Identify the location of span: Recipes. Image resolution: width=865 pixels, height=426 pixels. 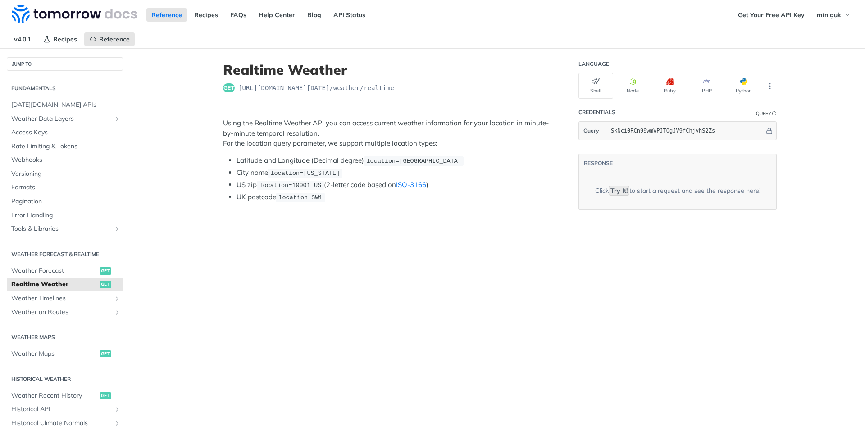
(65, 39).